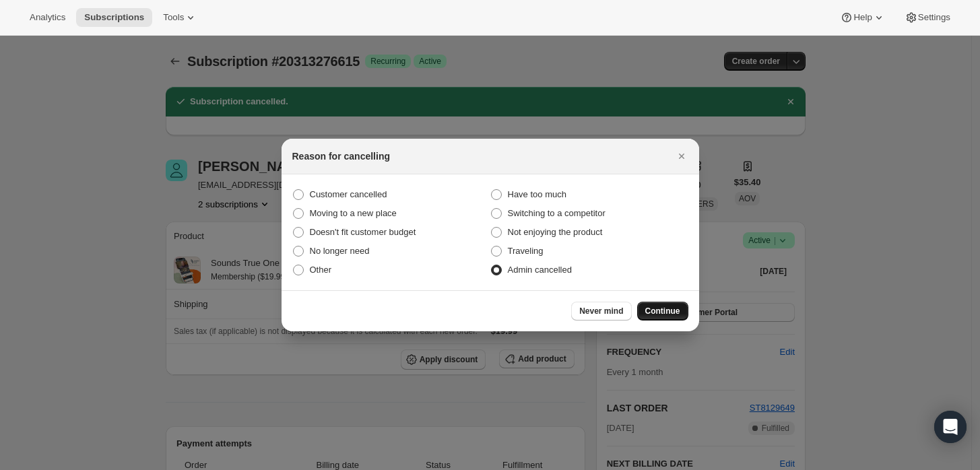  What do you see at coordinates (927, 17) in the screenshot?
I see `button: Settings` at bounding box center [927, 17].